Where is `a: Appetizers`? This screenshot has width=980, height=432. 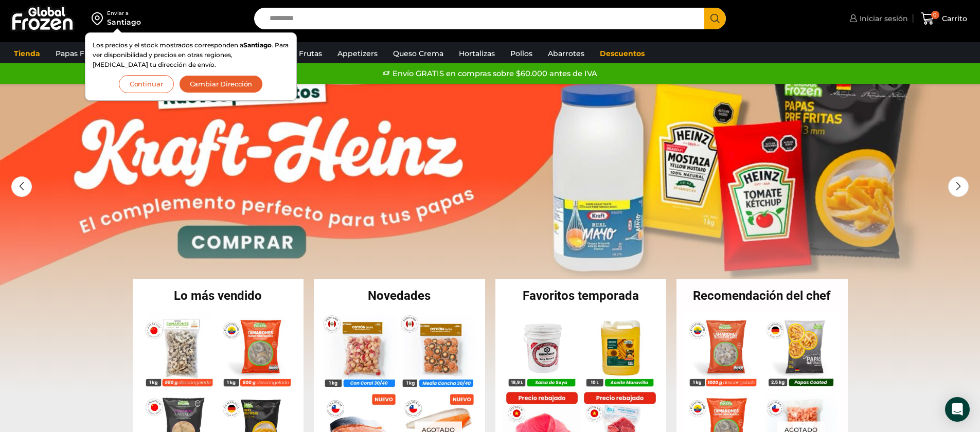
a: Appetizers is located at coordinates (357, 53).